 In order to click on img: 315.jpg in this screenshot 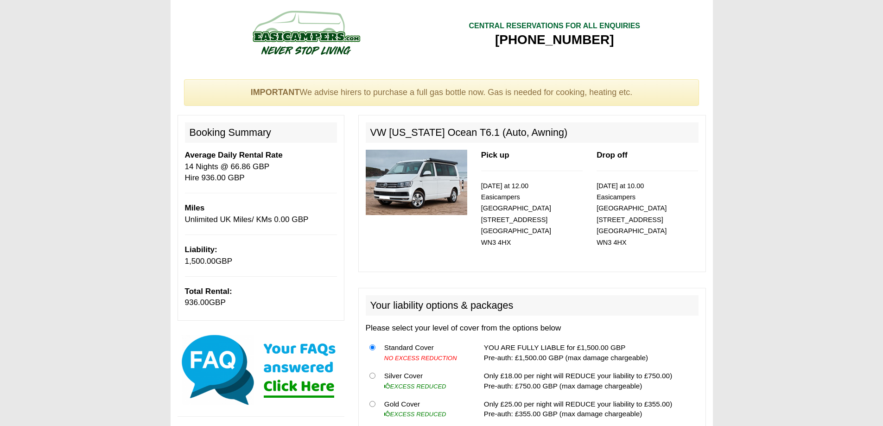, I will do `click(416, 182)`.